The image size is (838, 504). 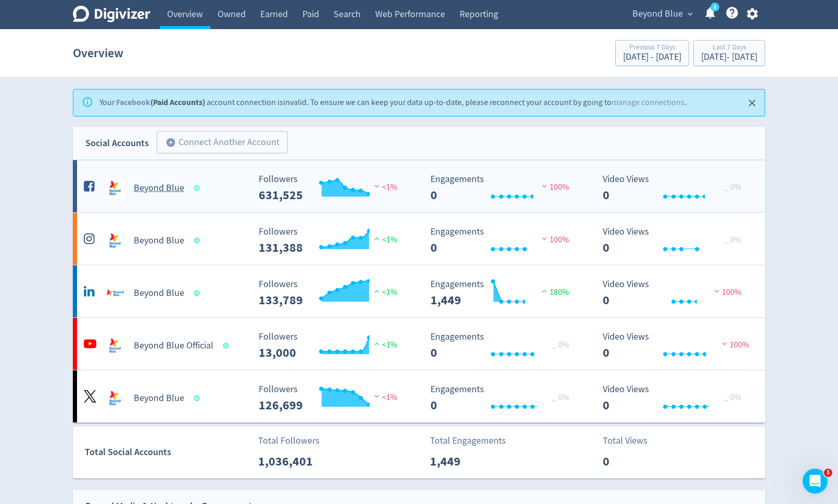 I want to click on button: Connect Another Account, so click(x=222, y=143).